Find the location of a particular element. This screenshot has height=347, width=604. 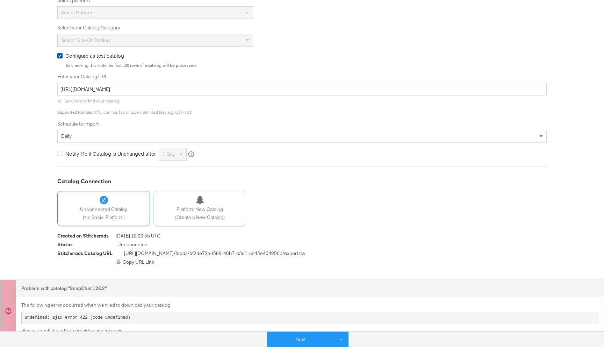

span: (No Social Platform) is located at coordinates (104, 217).